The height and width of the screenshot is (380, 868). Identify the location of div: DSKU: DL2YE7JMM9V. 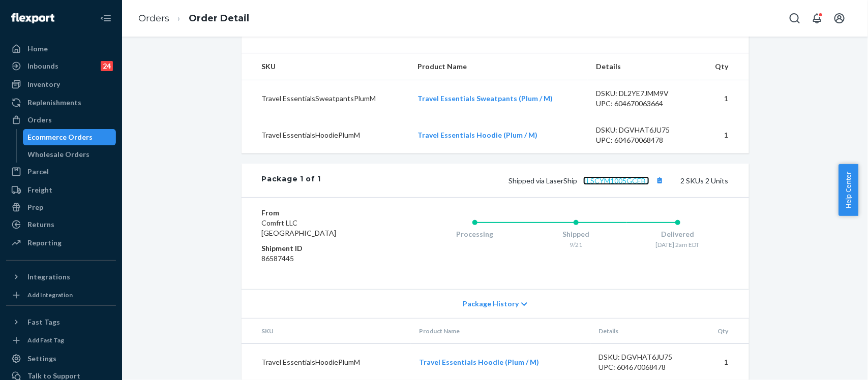
(644, 94).